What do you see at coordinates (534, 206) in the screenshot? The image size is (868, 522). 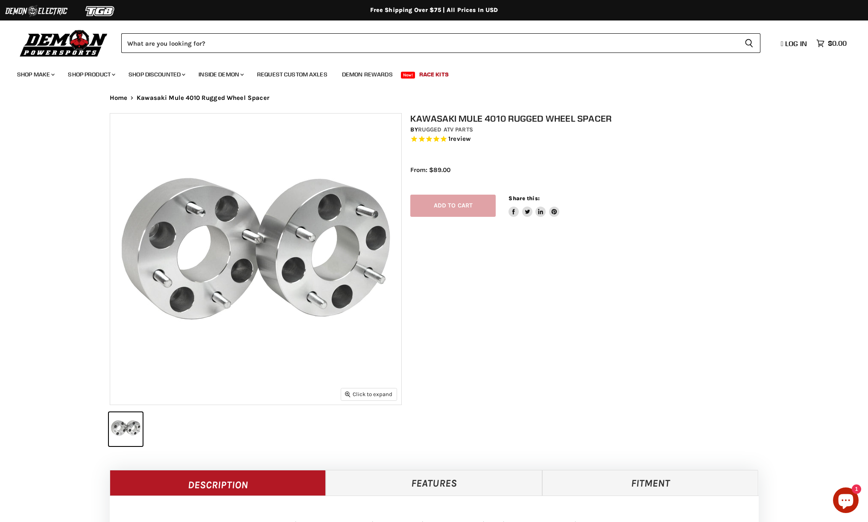 I see `aside: Share this:` at bounding box center [534, 206].